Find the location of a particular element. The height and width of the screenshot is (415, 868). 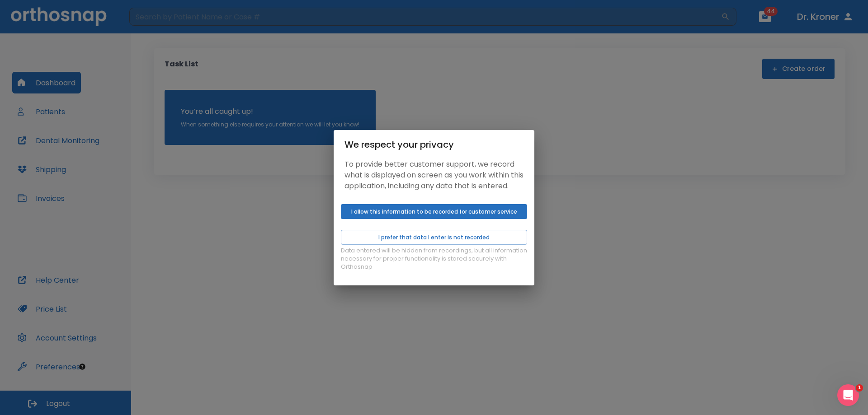

p: To provide better customer support, we record what is displayed on screen as you work within this... is located at coordinates (434, 175).